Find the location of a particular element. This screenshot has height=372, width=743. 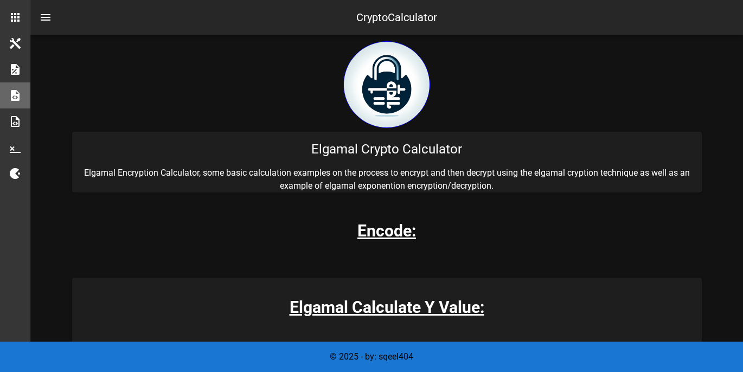

div: Elgamal Crypto Calculator is located at coordinates (387, 149).